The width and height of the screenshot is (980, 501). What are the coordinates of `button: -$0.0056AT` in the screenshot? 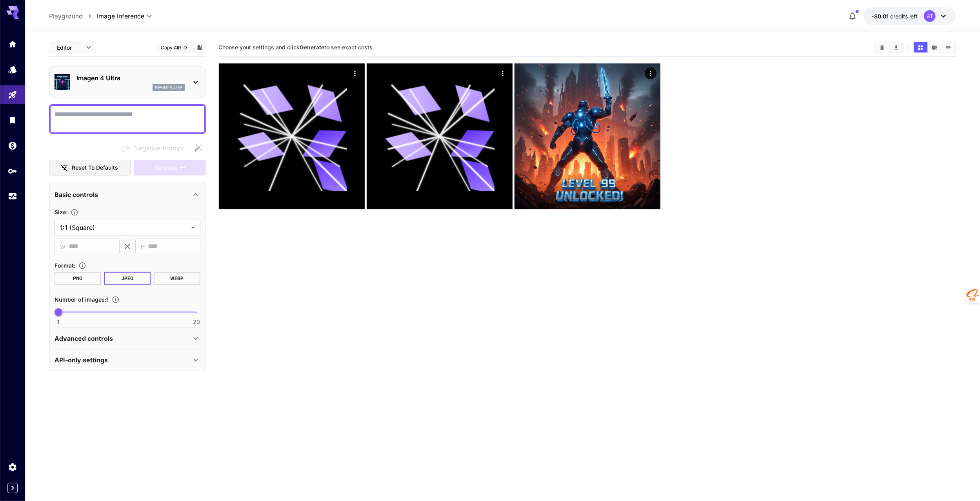 It's located at (910, 16).